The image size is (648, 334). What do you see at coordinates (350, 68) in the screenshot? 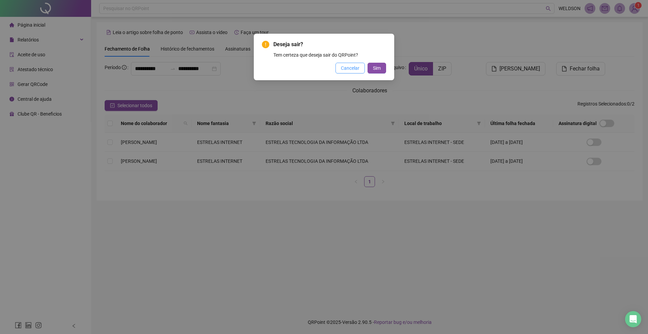
I see `span: Cancelar` at bounding box center [350, 68].